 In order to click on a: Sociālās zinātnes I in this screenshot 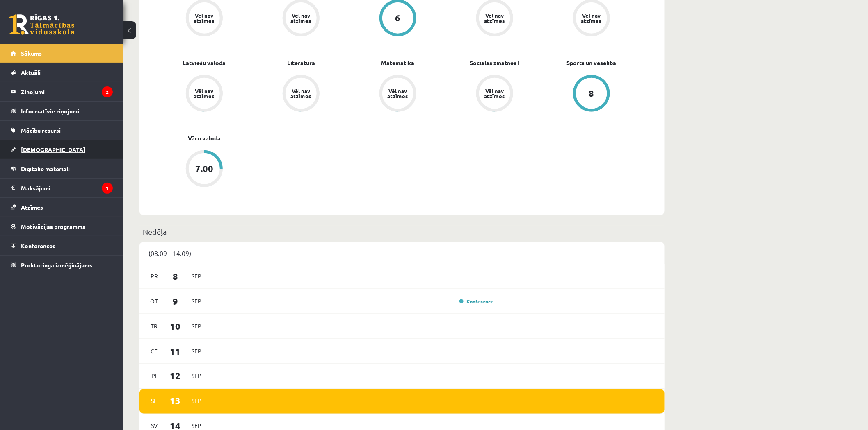, I will do `click(494, 62)`.